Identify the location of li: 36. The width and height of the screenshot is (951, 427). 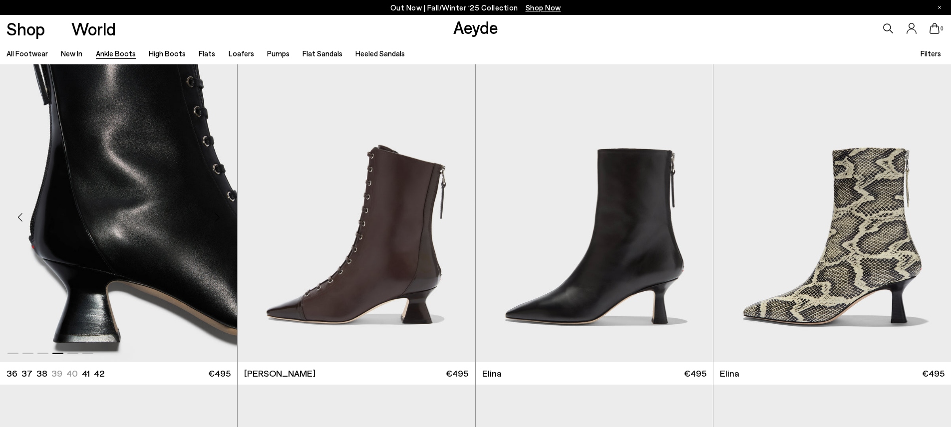
(12, 373).